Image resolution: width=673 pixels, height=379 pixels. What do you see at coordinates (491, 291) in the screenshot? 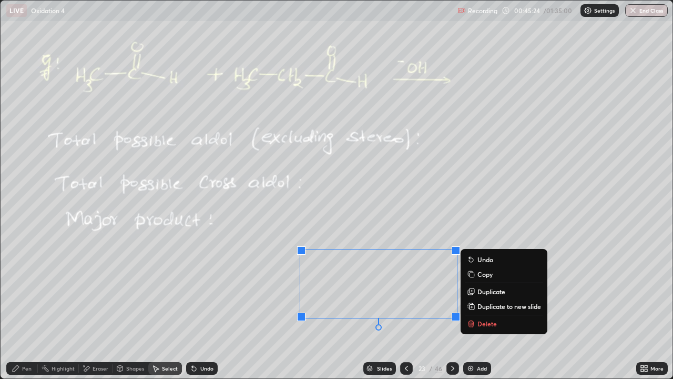
I see `p: Duplicate` at bounding box center [491, 291].